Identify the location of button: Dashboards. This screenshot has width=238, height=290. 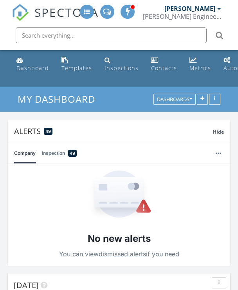
(175, 100).